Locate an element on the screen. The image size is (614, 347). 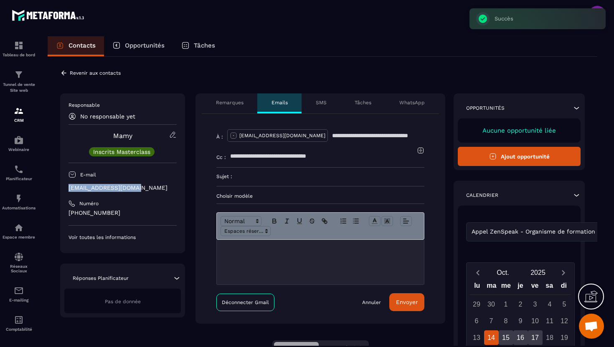
a: Opportunités is located at coordinates (138, 46).